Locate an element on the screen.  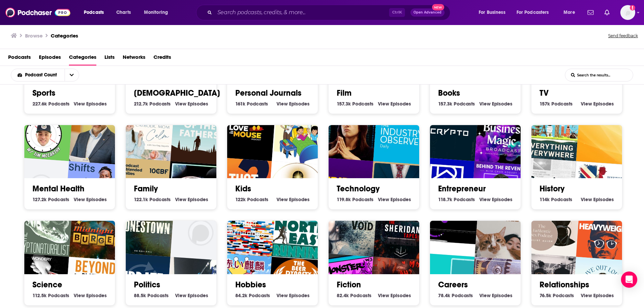
img: The Cryptonaturalist is located at coordinates (44, 228).